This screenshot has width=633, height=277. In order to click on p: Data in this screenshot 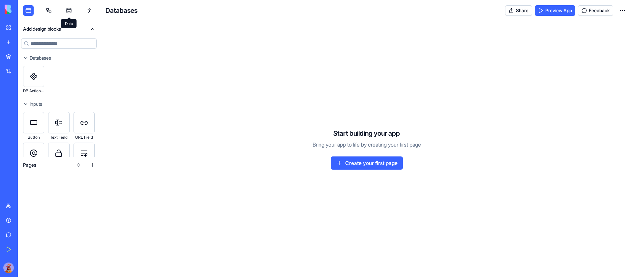, I will do `click(69, 24)`.